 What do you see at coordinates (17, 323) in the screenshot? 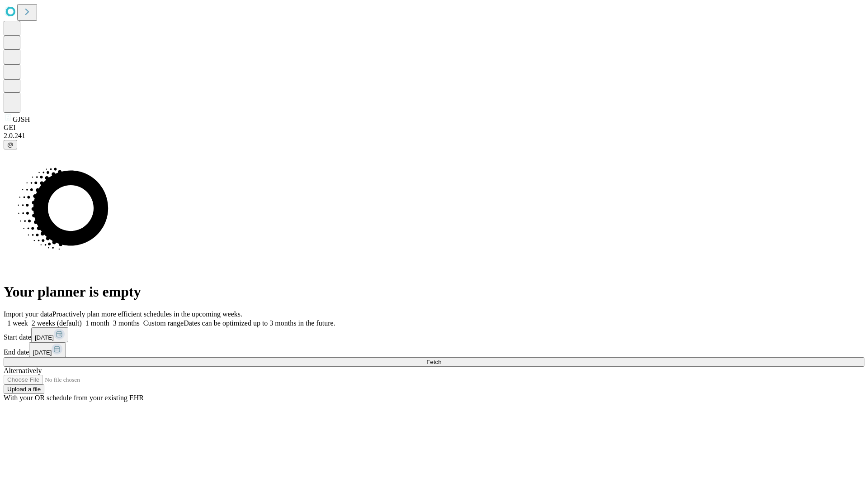
I see `span: 1 week` at bounding box center [17, 323].